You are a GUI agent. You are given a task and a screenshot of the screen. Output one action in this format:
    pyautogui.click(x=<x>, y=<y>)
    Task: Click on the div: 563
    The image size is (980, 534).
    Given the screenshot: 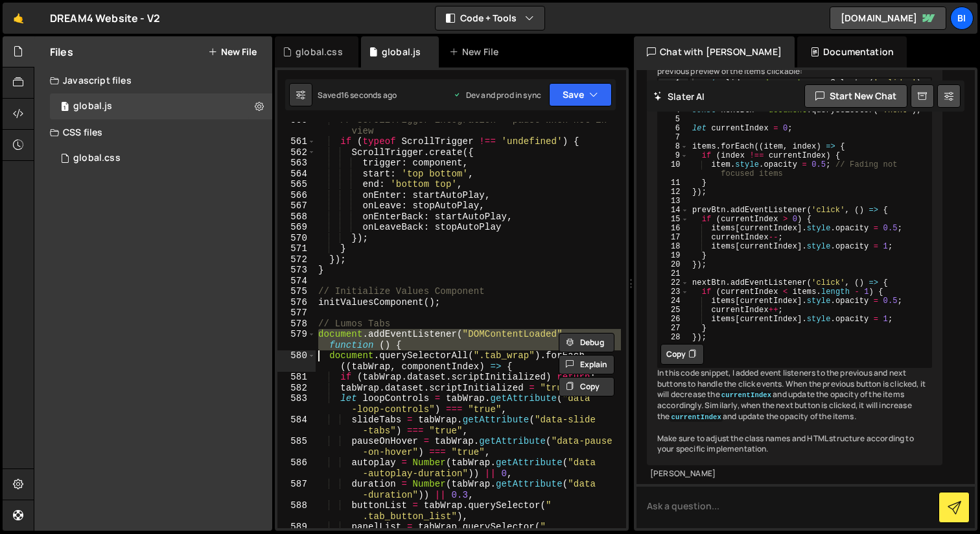 What is the action you would take?
    pyautogui.click(x=296, y=163)
    